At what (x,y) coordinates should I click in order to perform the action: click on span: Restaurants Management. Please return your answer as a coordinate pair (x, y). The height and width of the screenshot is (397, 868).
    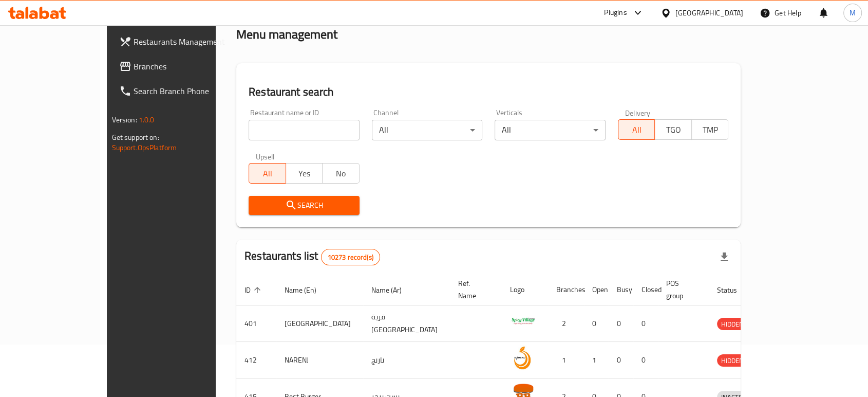
    Looking at the image, I should click on (188, 42).